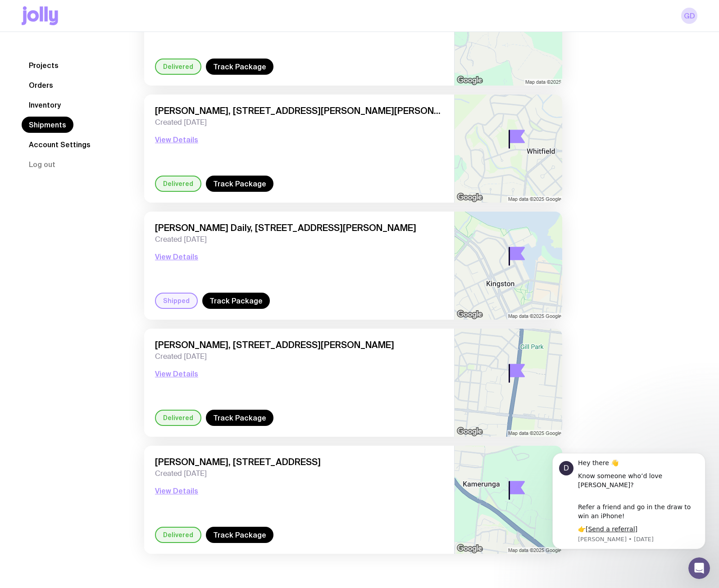 The width and height of the screenshot is (719, 588). I want to click on div: Hey there 👋, so click(100, 15).